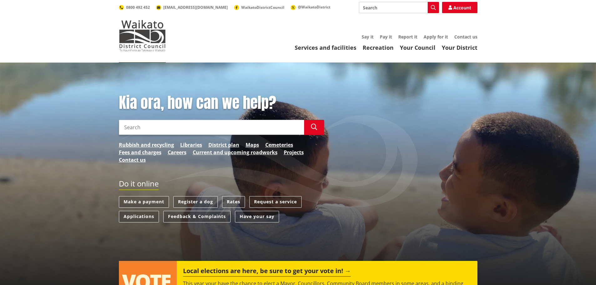 This screenshot has height=285, width=596. What do you see at coordinates (310, 7) in the screenshot?
I see `a: @WaikatoDistrict` at bounding box center [310, 7].